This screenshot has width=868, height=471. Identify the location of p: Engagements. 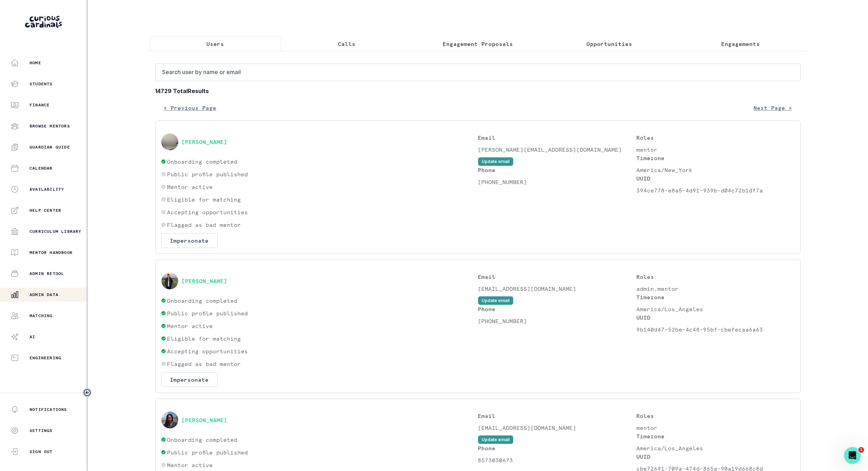
(741, 44).